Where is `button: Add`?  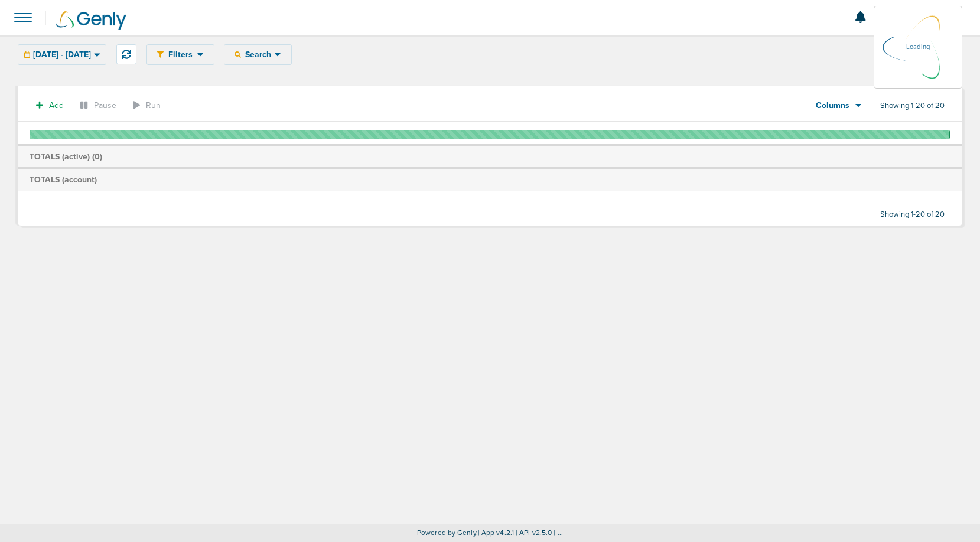 button: Add is located at coordinates (49, 105).